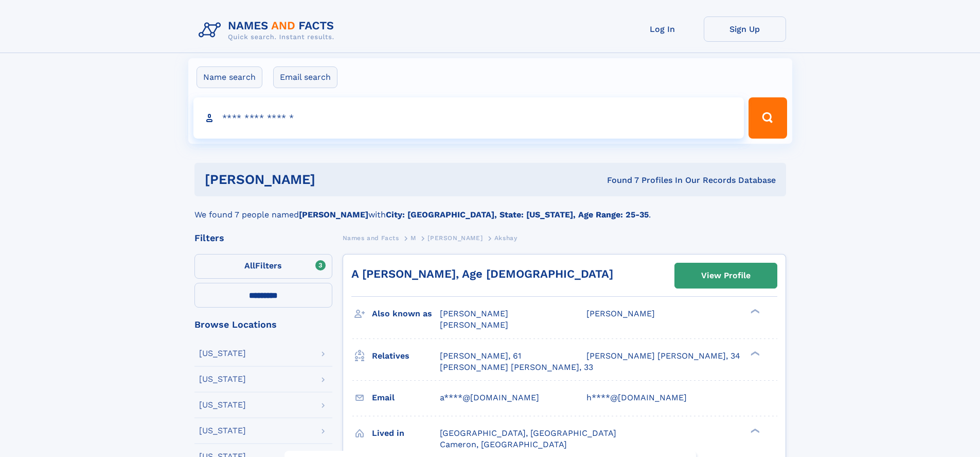 Image resolution: width=980 pixels, height=457 pixels. Describe the element at coordinates (490, 209) in the screenshot. I see `div: We found 7 people named with .` at that location.